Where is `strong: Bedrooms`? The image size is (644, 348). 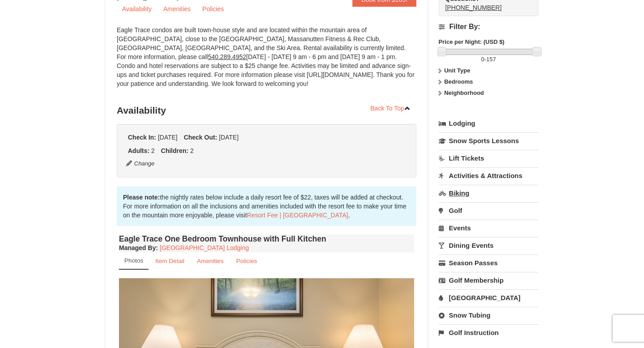 strong: Bedrooms is located at coordinates (458, 82).